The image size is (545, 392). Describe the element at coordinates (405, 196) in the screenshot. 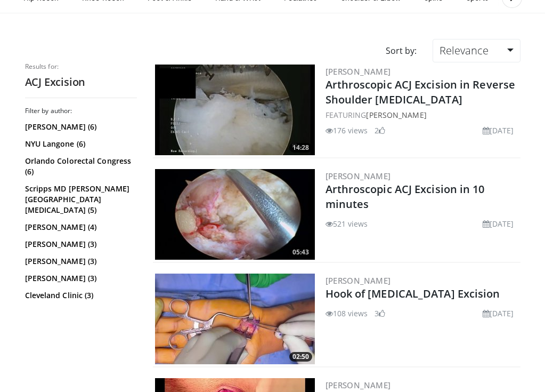

I see `a: Arthroscopic ACJ Excision in 10 minutes` at that location.